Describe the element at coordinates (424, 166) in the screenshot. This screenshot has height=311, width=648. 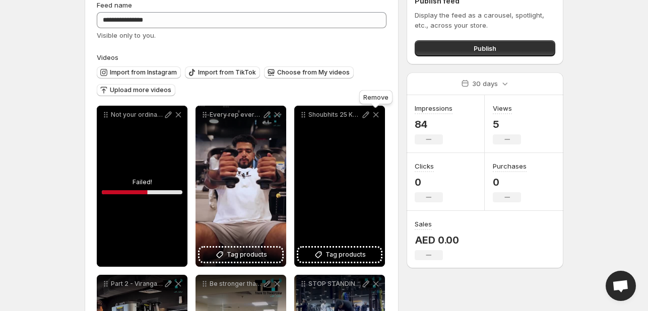
I see `h3: Clicks` at that location.